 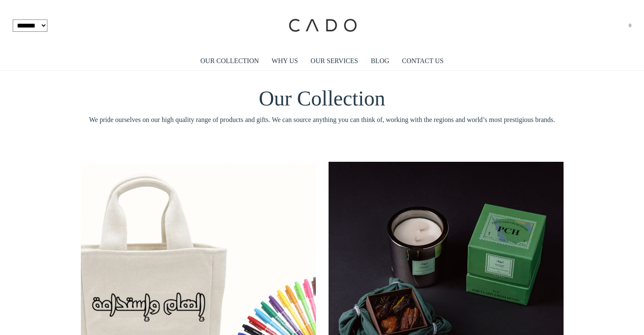 I want to click on button: Open search bar, so click(x=612, y=27).